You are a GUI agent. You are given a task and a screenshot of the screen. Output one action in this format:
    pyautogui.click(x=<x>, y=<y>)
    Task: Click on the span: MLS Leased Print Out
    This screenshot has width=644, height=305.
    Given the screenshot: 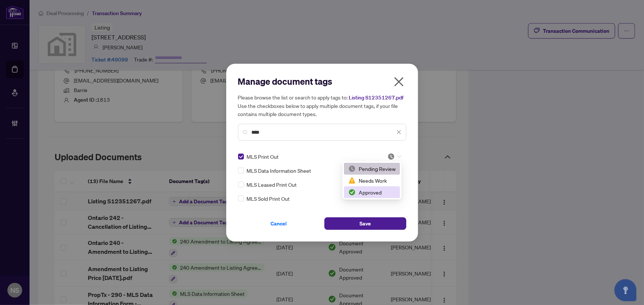 What is the action you would take?
    pyautogui.click(x=272, y=184)
    